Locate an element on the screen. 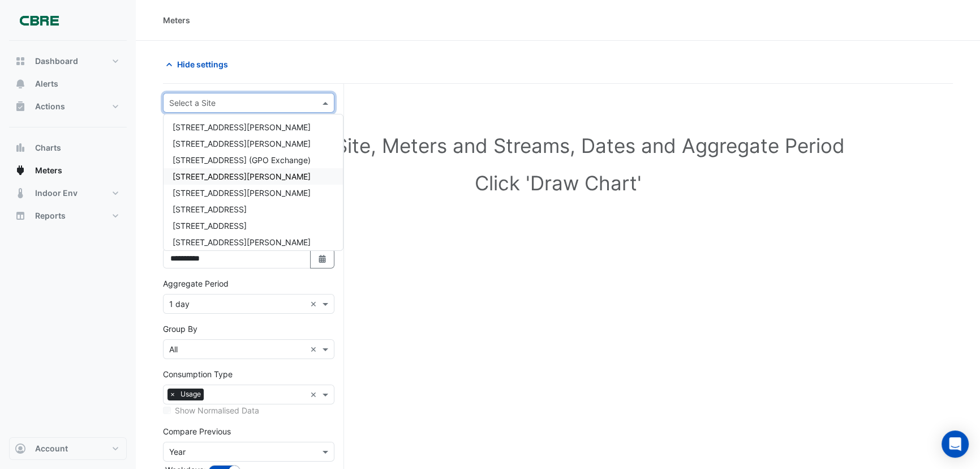 This screenshot has height=469, width=980. span: Meters is located at coordinates (49, 170).